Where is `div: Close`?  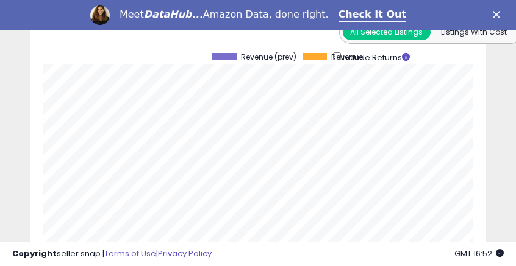 div: Close is located at coordinates (499, 15).